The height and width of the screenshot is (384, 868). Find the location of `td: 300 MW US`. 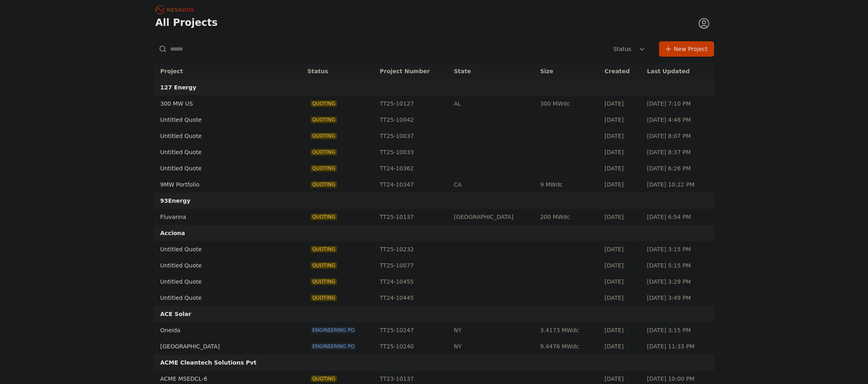

td: 300 MW US is located at coordinates (218, 104).